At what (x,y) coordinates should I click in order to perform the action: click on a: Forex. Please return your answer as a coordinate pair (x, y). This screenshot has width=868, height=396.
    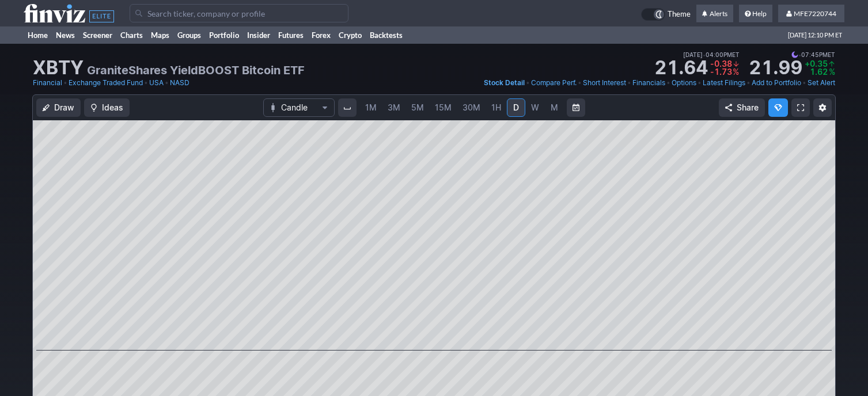
    Looking at the image, I should click on (321, 35).